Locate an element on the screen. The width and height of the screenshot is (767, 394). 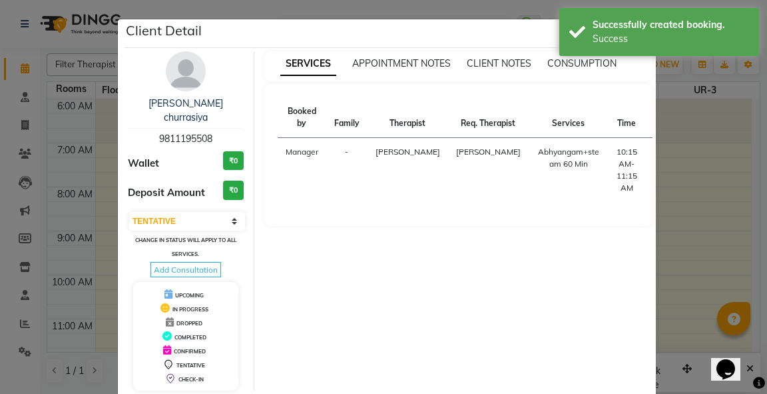
div: Abhyangam+steam 60 Min is located at coordinates (569, 158).